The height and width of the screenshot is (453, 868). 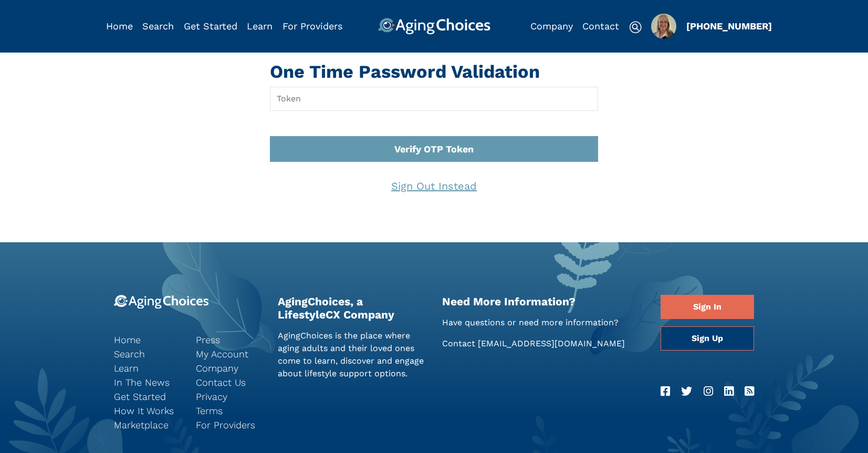 What do you see at coordinates (750, 391) in the screenshot?
I see `a: RSS Feed` at bounding box center [750, 391].